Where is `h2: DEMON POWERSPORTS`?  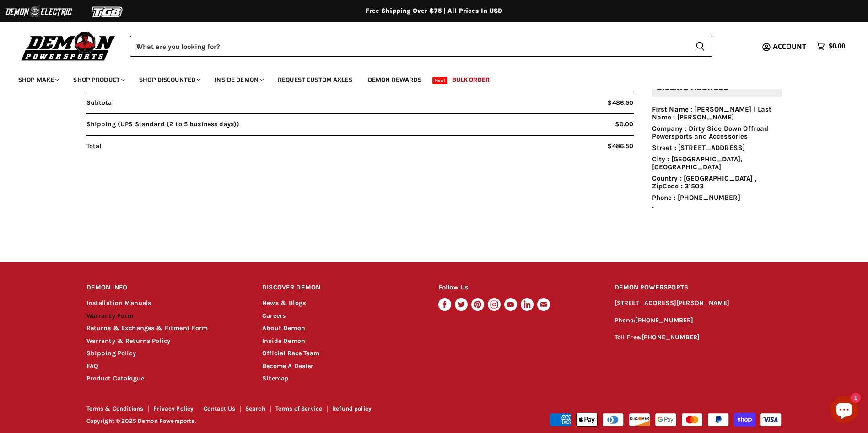
h2: DEMON POWERSPORTS is located at coordinates (699, 288).